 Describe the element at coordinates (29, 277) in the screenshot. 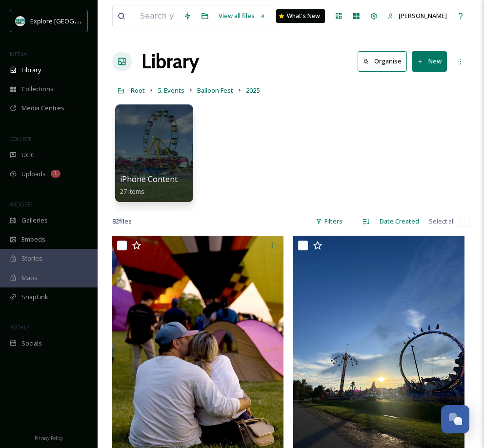

I see `span: Maps` at that location.